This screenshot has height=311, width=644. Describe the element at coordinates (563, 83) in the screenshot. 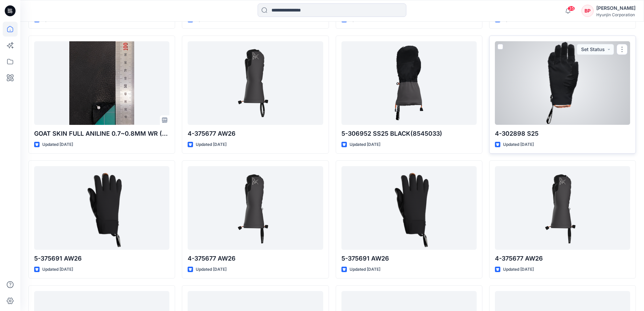

I see `a: 4-302898 S25` at that location.